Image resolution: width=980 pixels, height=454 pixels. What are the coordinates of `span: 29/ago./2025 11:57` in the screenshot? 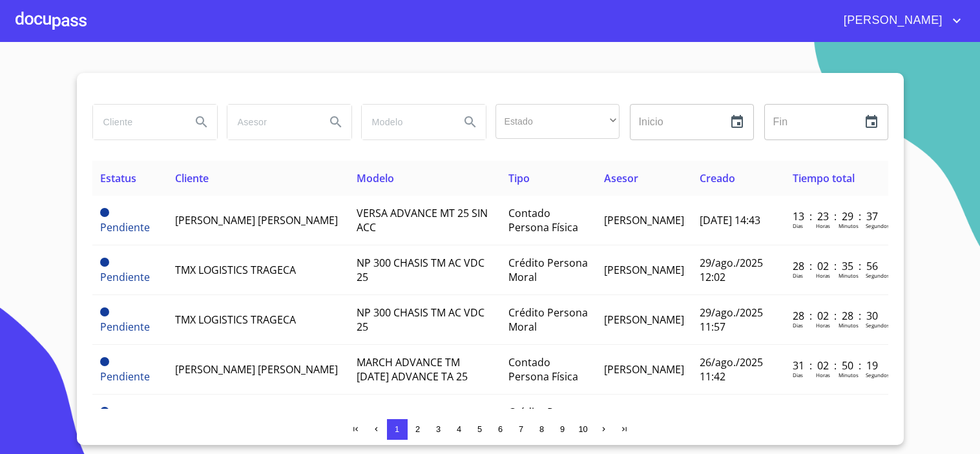 It's located at (731, 320).